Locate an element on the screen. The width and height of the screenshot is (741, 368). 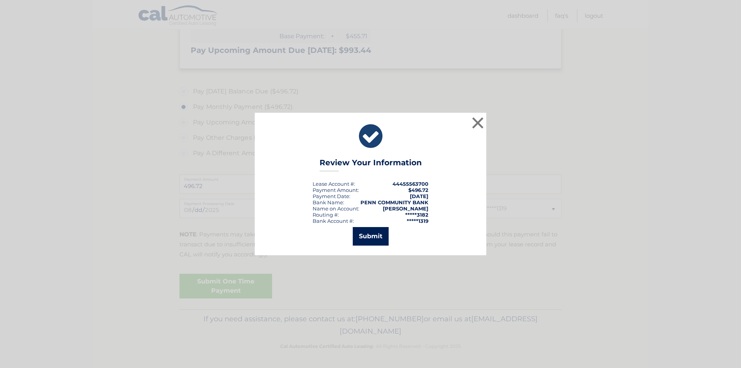
div: Bank Account #: is located at coordinates (333, 221).